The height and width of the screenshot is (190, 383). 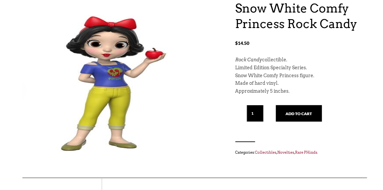 I want to click on h1: Snow White Comfy Princess Rock Candy, so click(x=298, y=16).